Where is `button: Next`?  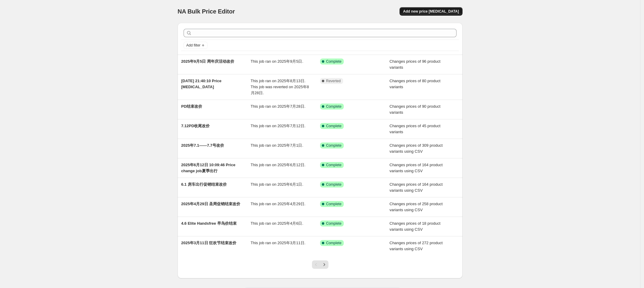
button: Next is located at coordinates (324, 265).